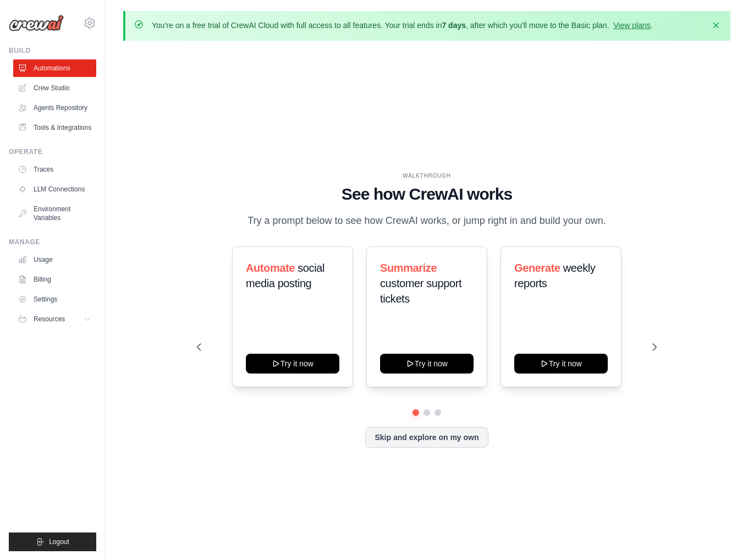 Image resolution: width=748 pixels, height=560 pixels. Describe the element at coordinates (54, 214) in the screenshot. I see `a: Environment Variables` at that location.